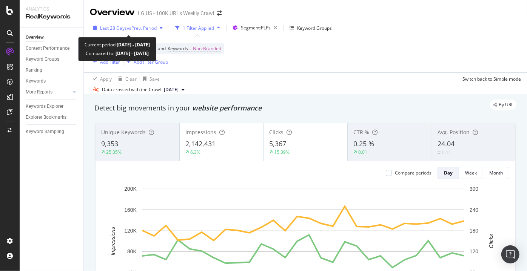 The width and height of the screenshot is (527, 271). I want to click on button: Segment:PLPs, so click(255, 28).